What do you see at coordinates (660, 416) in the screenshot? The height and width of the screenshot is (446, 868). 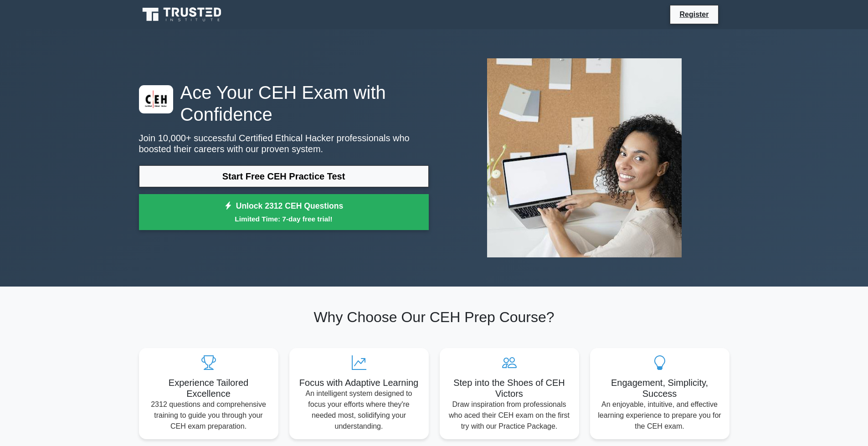 I see `p: An enjoyable, intuitive, and effective learning experience to prepare you for the CEH exam.` at bounding box center [660, 416].